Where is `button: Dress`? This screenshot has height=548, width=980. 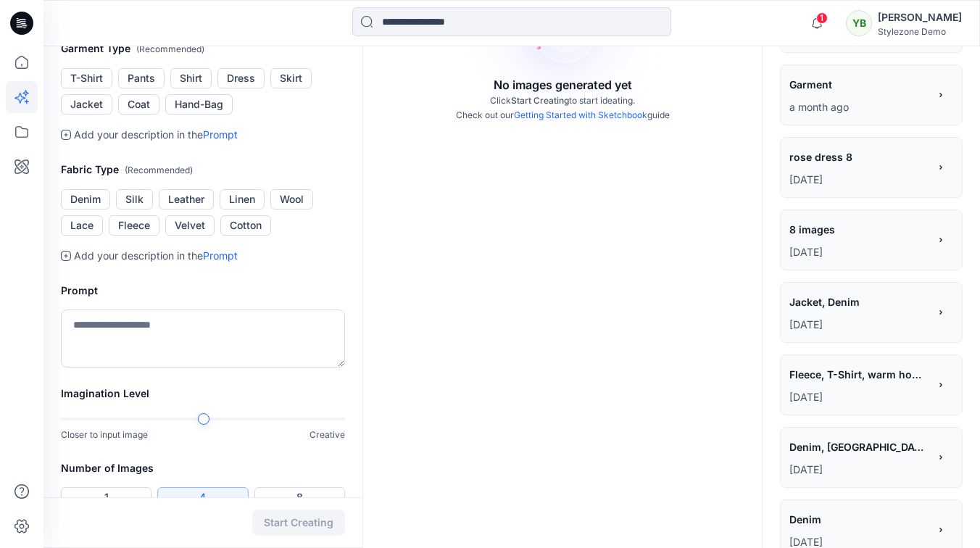
button: Dress is located at coordinates (241, 79).